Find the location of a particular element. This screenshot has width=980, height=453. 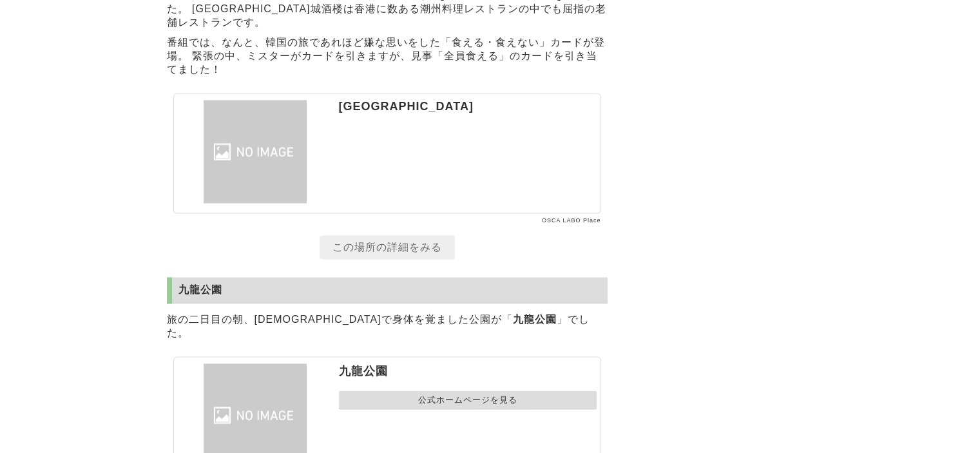

img: 潮州城酒楼 is located at coordinates (255, 152).